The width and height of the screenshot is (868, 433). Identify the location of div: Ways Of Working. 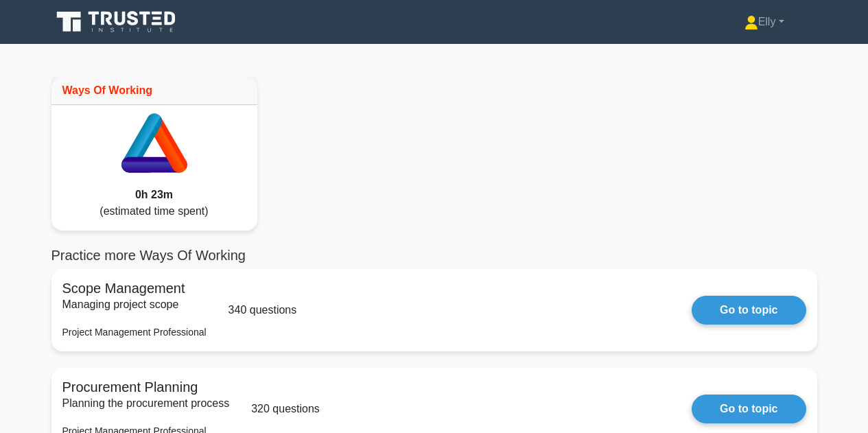
(154, 91).